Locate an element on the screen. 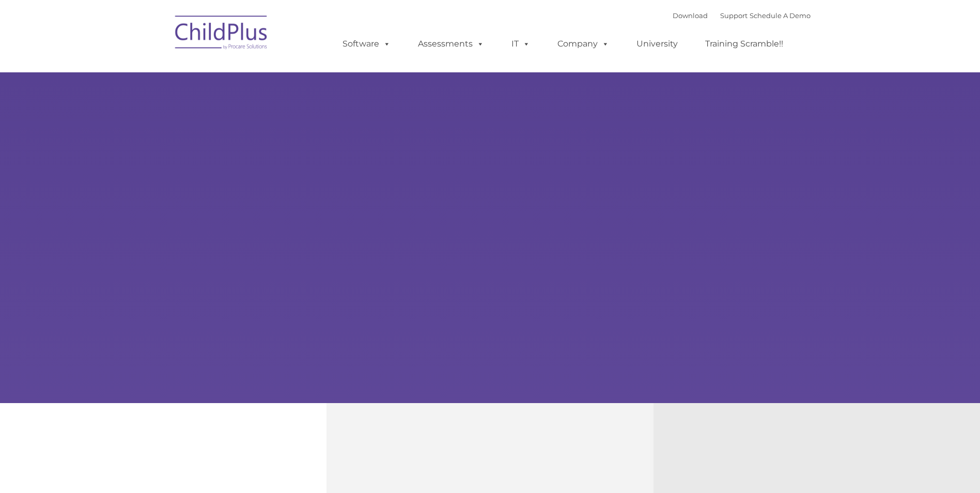 The image size is (980, 493). a: Software is located at coordinates (366, 44).